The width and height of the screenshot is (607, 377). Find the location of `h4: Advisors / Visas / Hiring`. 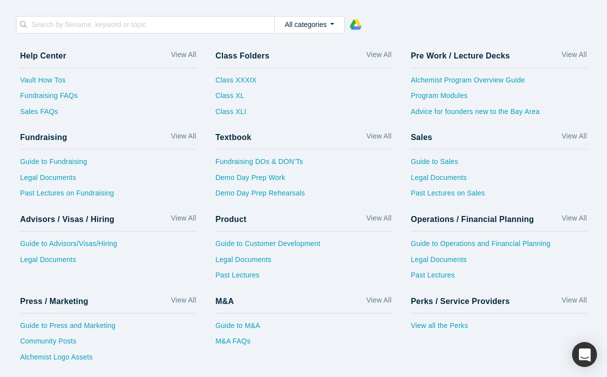

h4: Advisors / Visas / Hiring is located at coordinates (67, 219).